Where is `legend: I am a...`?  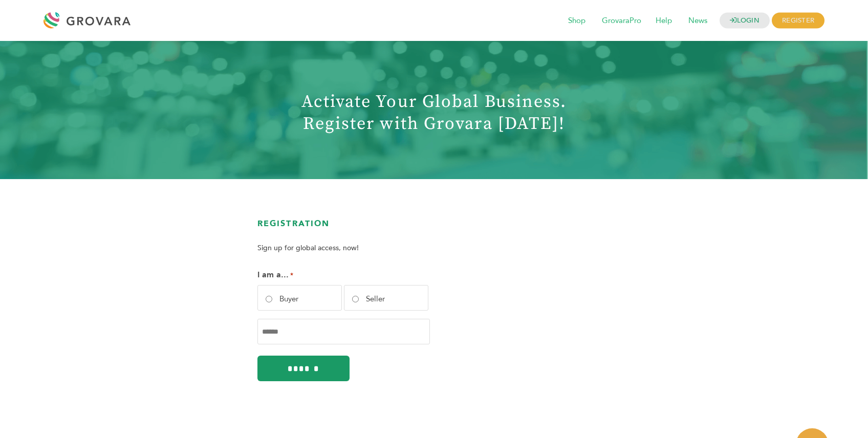 legend: I am a... is located at coordinates (434, 274).